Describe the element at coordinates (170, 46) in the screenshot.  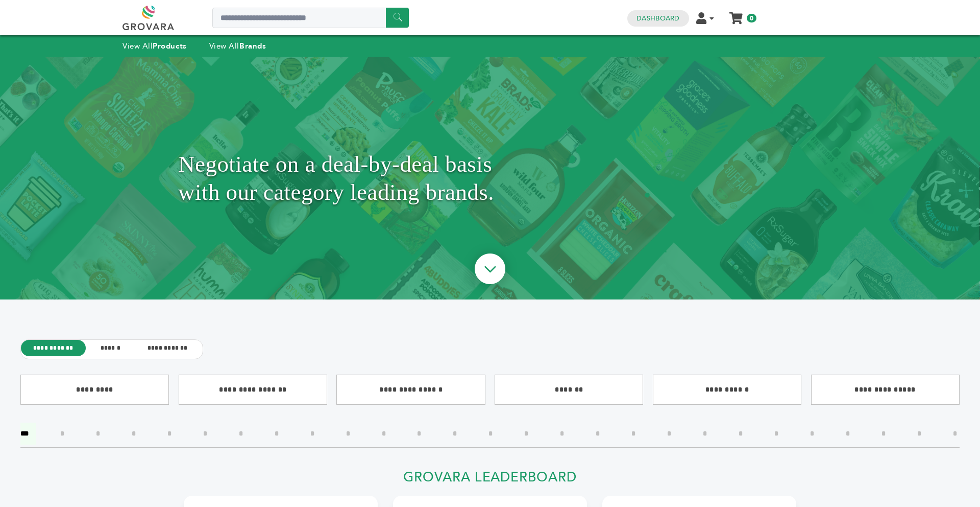
I see `strong: Products` at that location.